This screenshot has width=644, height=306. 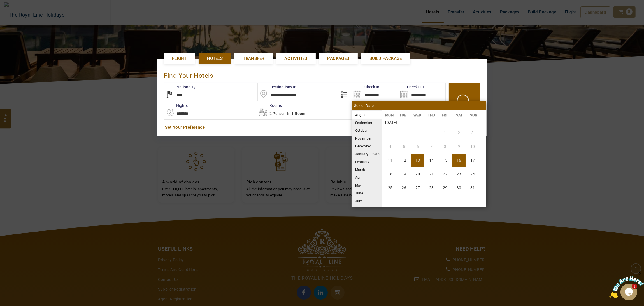 What do you see at coordinates (386, 58) in the screenshot?
I see `a: Build Package` at bounding box center [386, 58].